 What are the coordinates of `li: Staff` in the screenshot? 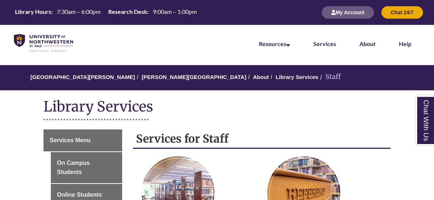 It's located at (330, 77).